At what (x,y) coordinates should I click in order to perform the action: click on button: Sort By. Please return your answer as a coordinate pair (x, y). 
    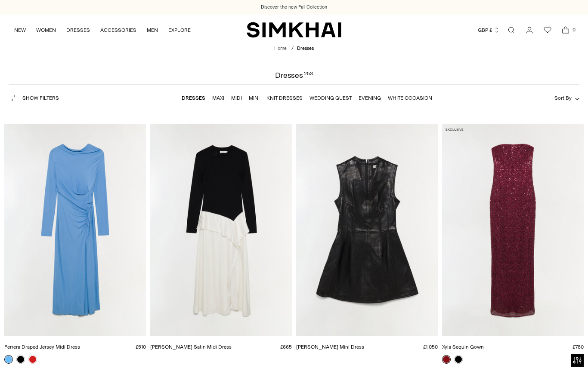
    Looking at the image, I should click on (567, 98).